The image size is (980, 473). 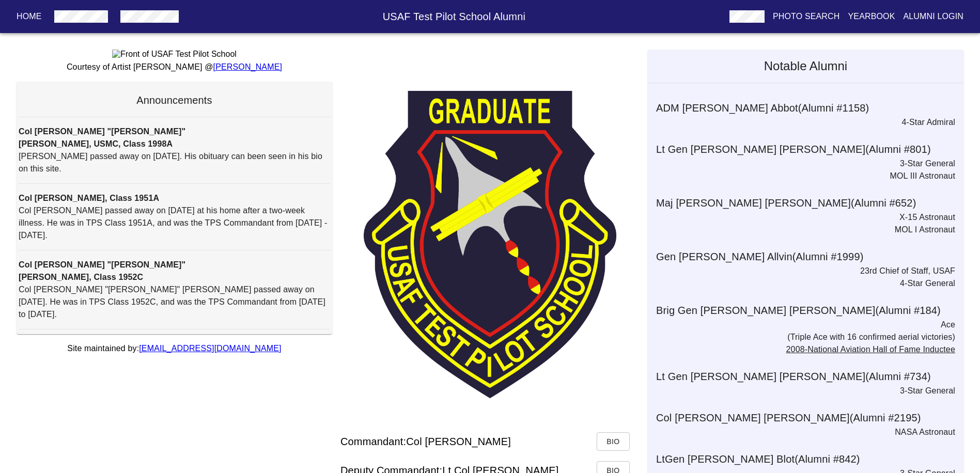 What do you see at coordinates (801, 284) in the screenshot?
I see `p: 4-Star General` at bounding box center [801, 284].